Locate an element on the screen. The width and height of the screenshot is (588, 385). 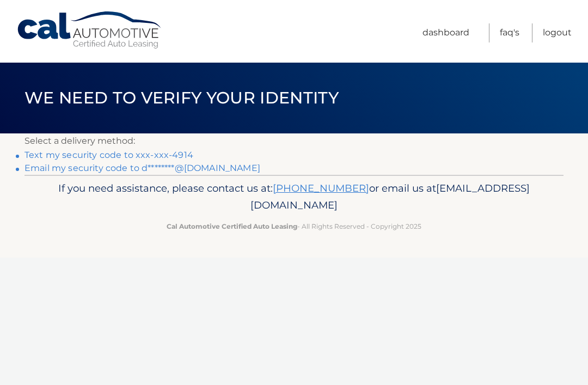
p: - All Rights Reserved - Copyright 2025 is located at coordinates (294, 226).